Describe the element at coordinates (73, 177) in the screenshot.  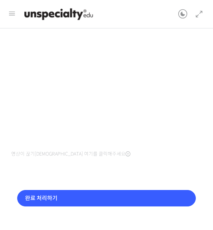
I see `a: 대화` at that location.